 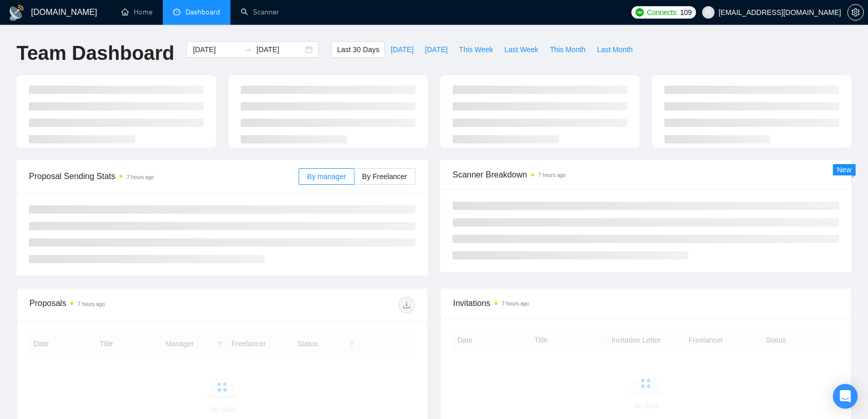 What do you see at coordinates (177, 12) in the screenshot?
I see `span: dashboard` at bounding box center [177, 12].